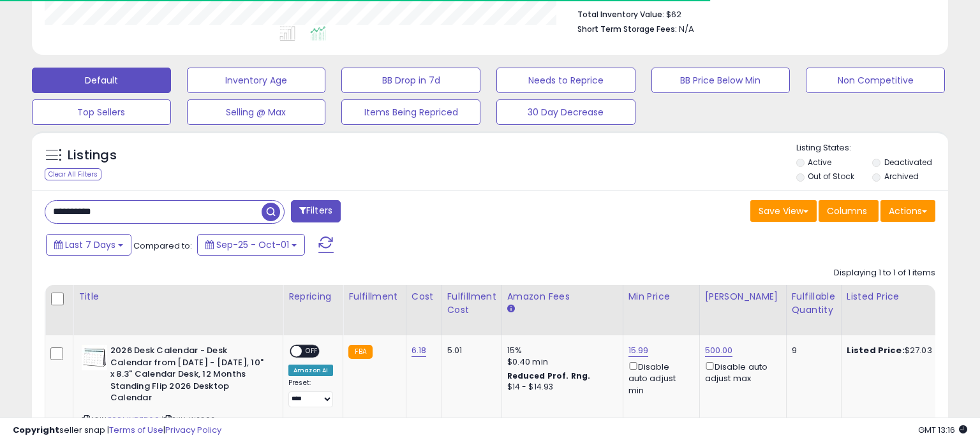  What do you see at coordinates (471, 304) in the screenshot?
I see `div: Fulfillment Cost` at bounding box center [471, 304].